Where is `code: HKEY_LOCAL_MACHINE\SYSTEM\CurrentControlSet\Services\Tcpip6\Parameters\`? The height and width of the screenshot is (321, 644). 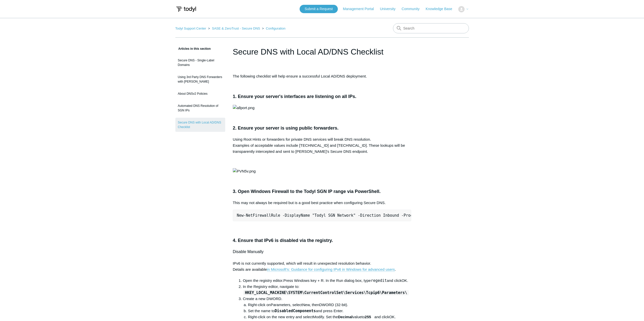 code: HKEY_LOCAL_MACHINE\SYSTEM\CurrentControlSet\Services\Tcpip6\Parameters\ is located at coordinates (326, 293).